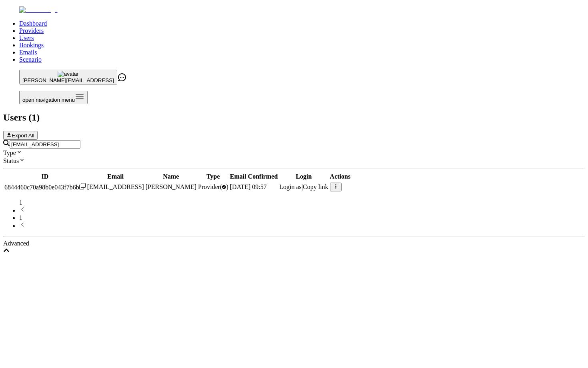 This screenshot has width=588, height=368. Describe the element at coordinates (302, 225) in the screenshot. I see `li: next page button` at that location.